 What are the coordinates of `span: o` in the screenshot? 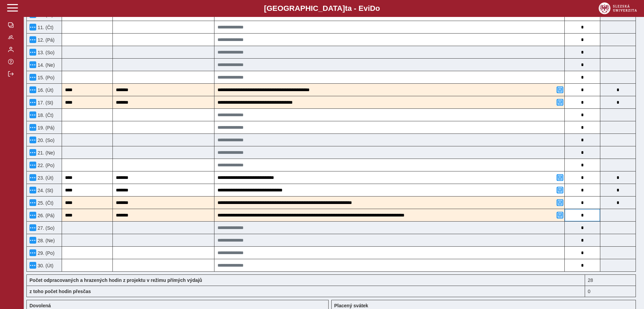 It's located at (378, 8).